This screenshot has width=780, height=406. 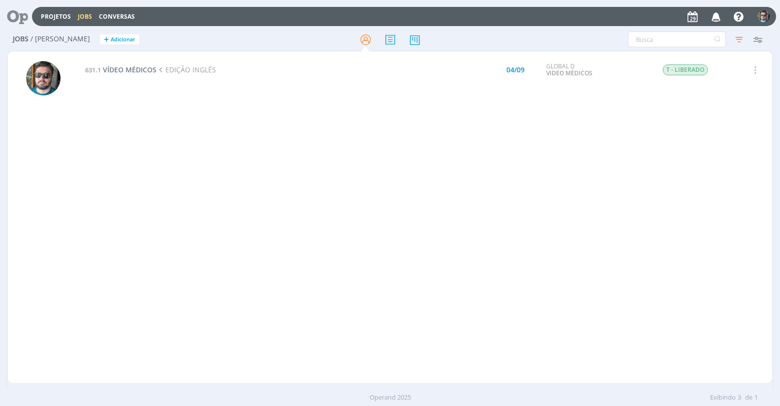 What do you see at coordinates (186, 69) in the screenshot?
I see `span: EDIÇÃO INGLÊS` at bounding box center [186, 69].